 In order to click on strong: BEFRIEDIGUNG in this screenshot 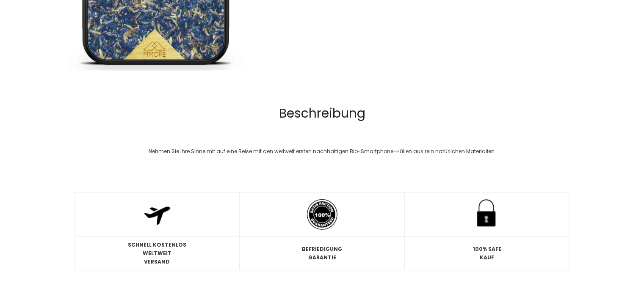, I will do `click(322, 249)`.